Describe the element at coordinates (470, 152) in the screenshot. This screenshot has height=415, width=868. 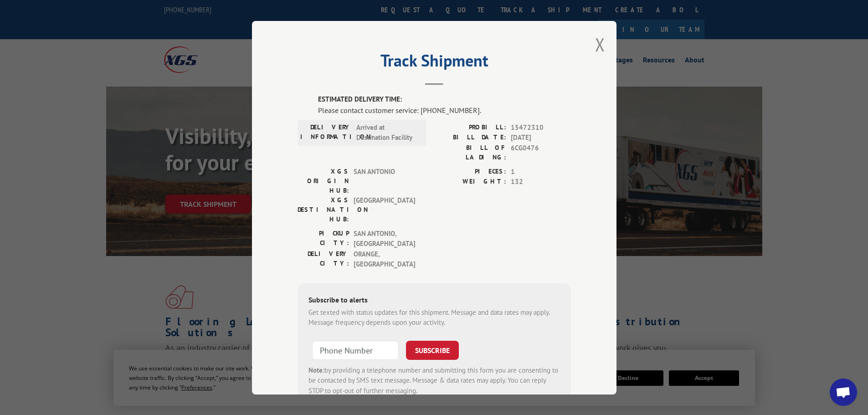
I see `label: BILL OF LADING:` at that location.